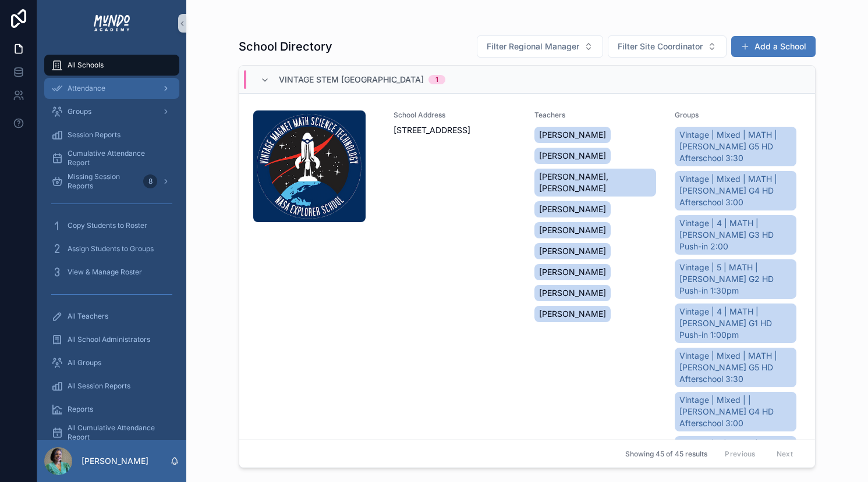 This screenshot has width=868, height=482. I want to click on span: All Session Reports, so click(99, 386).